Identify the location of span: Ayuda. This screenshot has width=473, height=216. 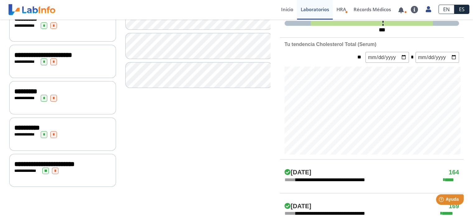
(35, 7).